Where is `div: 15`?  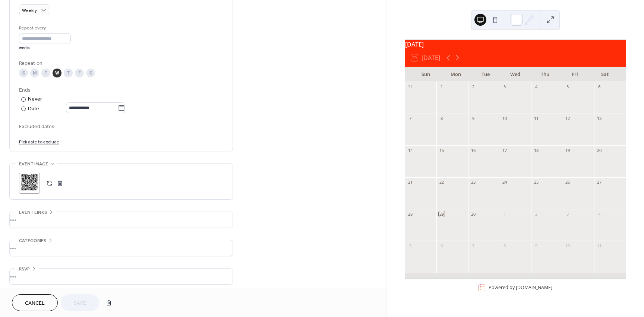 div: 15 is located at coordinates (441, 150).